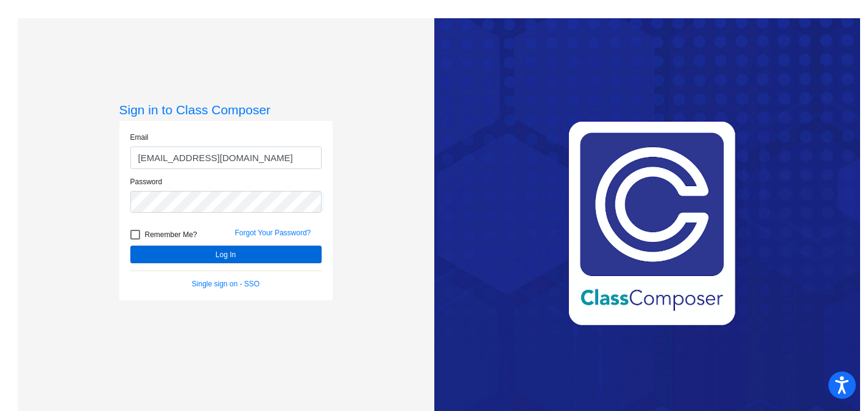  Describe the element at coordinates (226, 284) in the screenshot. I see `a: Single sign on - SSO` at that location.